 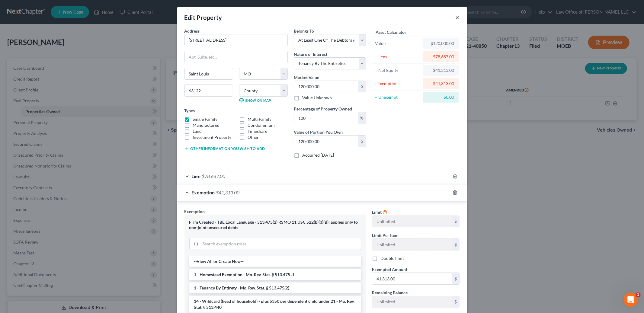 What do you see at coordinates (281, 244) in the screenshot?
I see `input: Search exemption rules...` at bounding box center [281, 244].